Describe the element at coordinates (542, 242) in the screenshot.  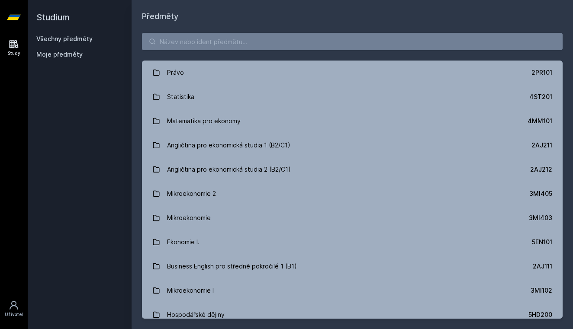
I see `div: 5EN101` at that location.